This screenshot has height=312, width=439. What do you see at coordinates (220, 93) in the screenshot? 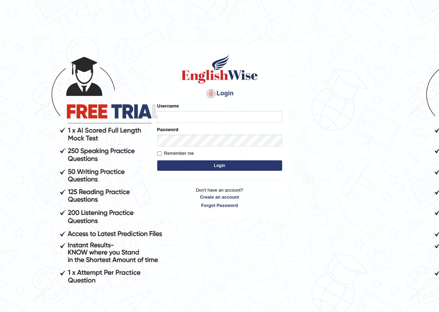
I see `h4: Login` at bounding box center [220, 93].